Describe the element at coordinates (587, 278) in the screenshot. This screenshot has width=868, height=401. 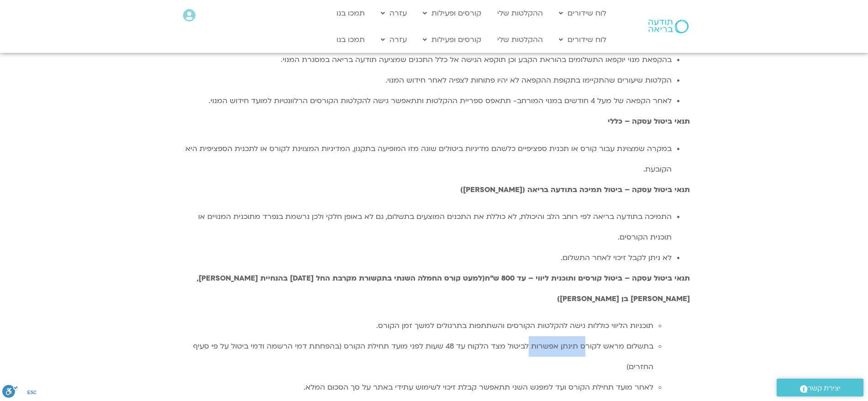
I see `b: תנאי ביטול עסקה – ביטול קורסים ותוכנית ליווי – עד 800 ש״ח` at that location.